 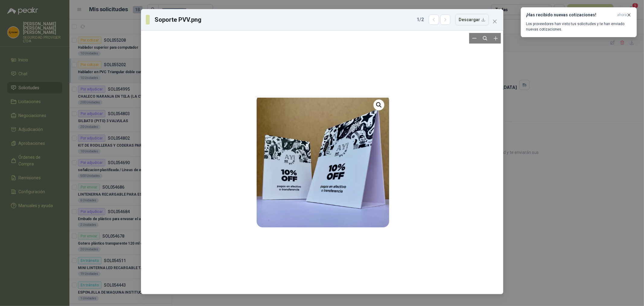 What do you see at coordinates (485, 38) in the screenshot?
I see `button: Reset zoom` at bounding box center [485, 38].